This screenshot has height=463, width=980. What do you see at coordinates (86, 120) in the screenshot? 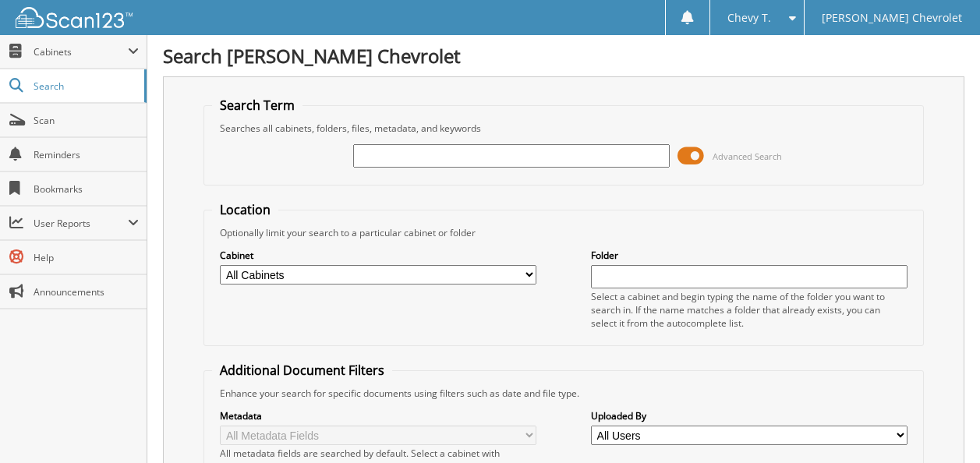
I see `span: Scan` at bounding box center [86, 120].